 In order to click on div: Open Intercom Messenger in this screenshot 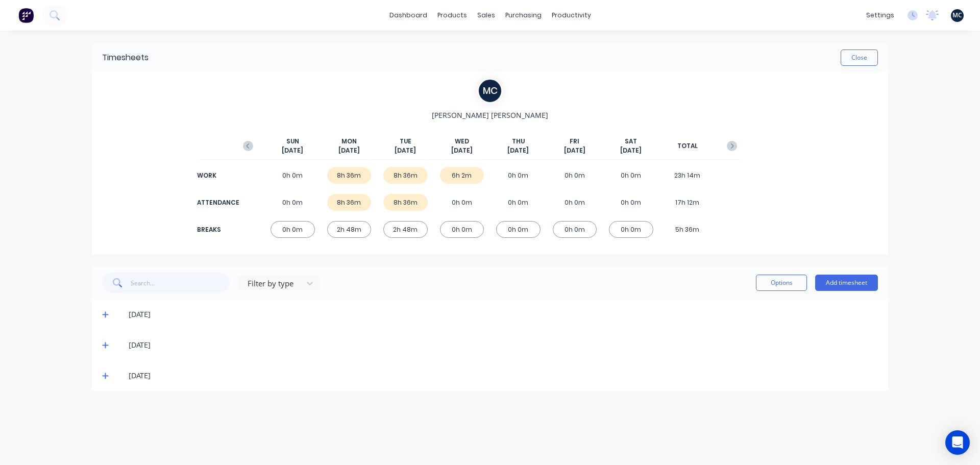, I will do `click(958, 443)`.